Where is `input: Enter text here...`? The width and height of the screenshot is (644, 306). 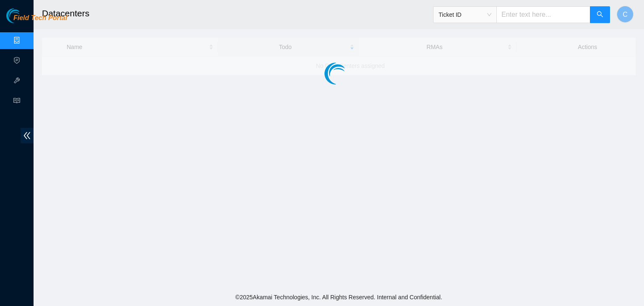
input: Enter text here... is located at coordinates (543, 15).